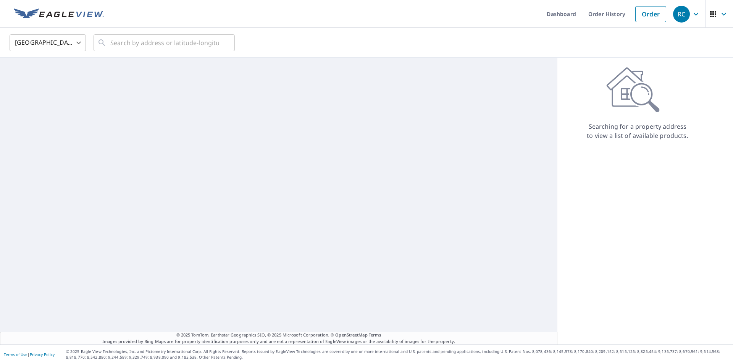 Image resolution: width=733 pixels, height=364 pixels. I want to click on span: © 2025 TomTom, Earthstar Geographics SIO, © 2025 Microsoft Corporation, ©, so click(279, 335).